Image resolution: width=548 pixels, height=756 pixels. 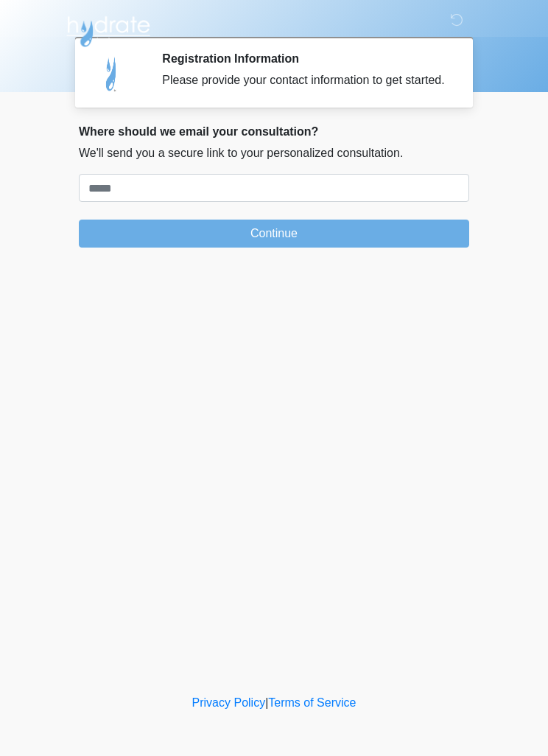 I want to click on h2: Where should we email your consultation?, so click(x=274, y=131).